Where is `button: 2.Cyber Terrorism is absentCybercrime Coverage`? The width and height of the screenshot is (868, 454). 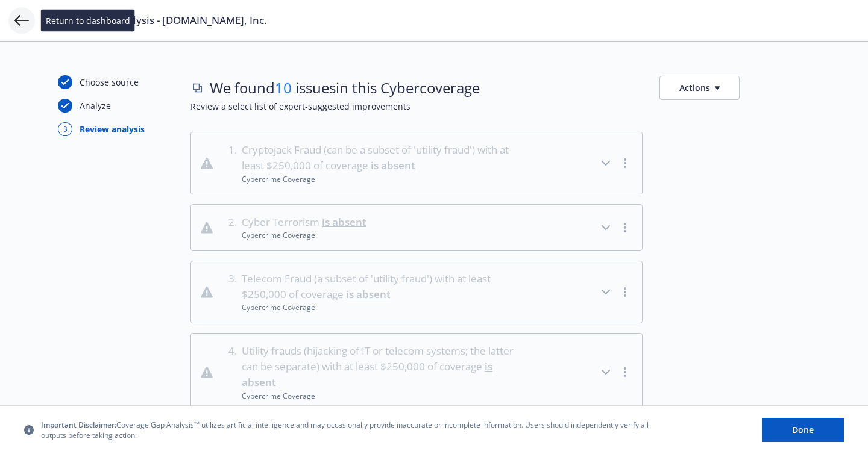
button: 2.Cyber Terrorism is absentCybercrime Coverage is located at coordinates (416, 227).